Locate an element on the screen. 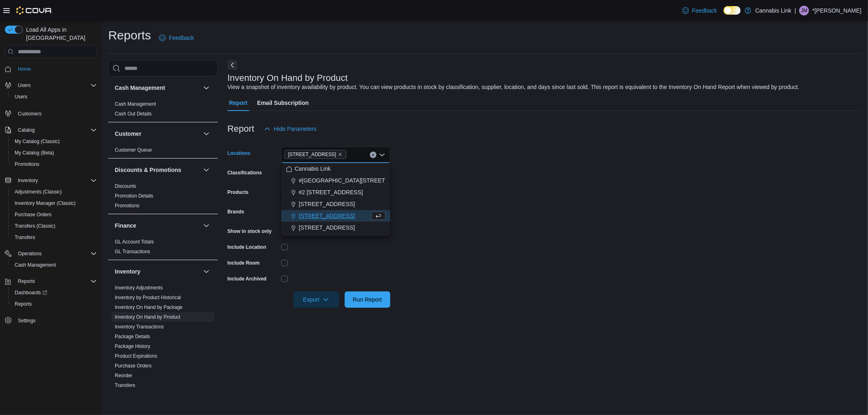  h3: Cash Management is located at coordinates (140, 88).